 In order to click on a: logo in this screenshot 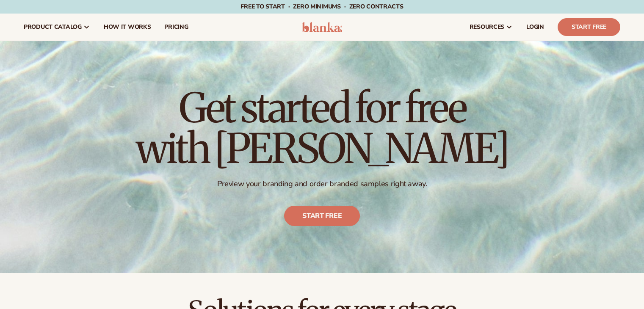, I will do `click(322, 27)`.